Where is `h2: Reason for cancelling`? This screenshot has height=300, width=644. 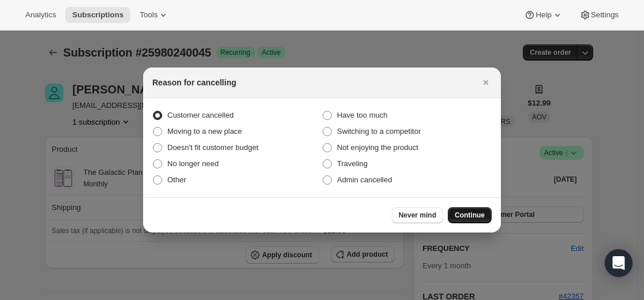 h2: Reason for cancelling is located at coordinates (194, 83).